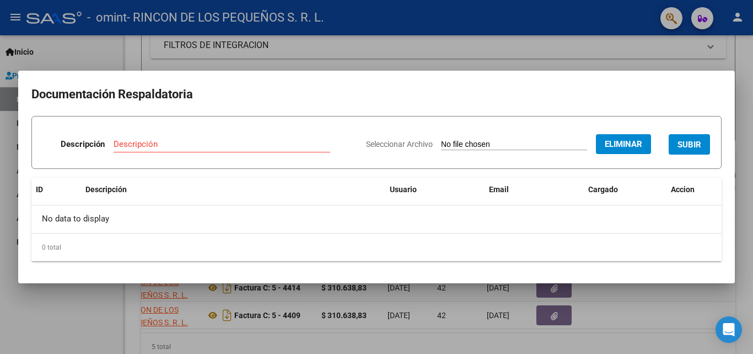  What do you see at coordinates (233, 189) in the screenshot?
I see `datatable-header-cell: Descripción` at bounding box center [233, 189].